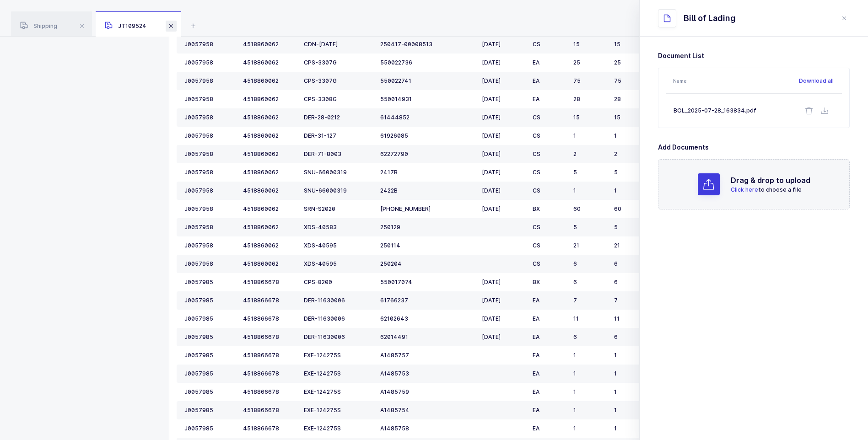 The height and width of the screenshot is (440, 868). What do you see at coordinates (549, 282) in the screenshot?
I see `div: BX` at bounding box center [549, 282].